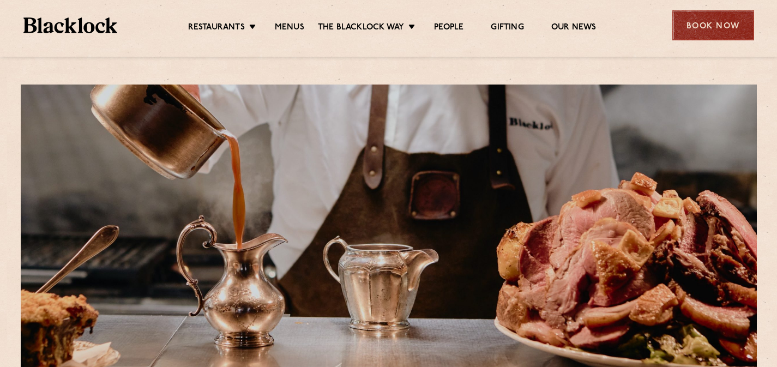 The width and height of the screenshot is (777, 367). Describe the element at coordinates (216, 28) in the screenshot. I see `a: Restaurants` at that location.